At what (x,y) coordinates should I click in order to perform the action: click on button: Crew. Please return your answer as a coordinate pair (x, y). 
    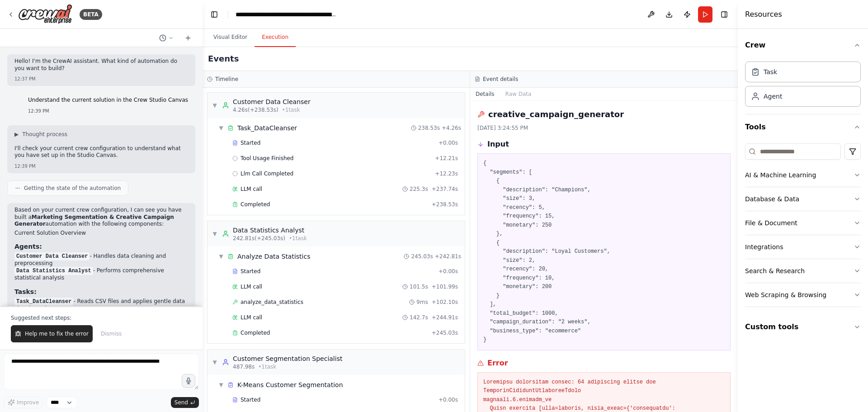
    Looking at the image, I should click on (803, 45).